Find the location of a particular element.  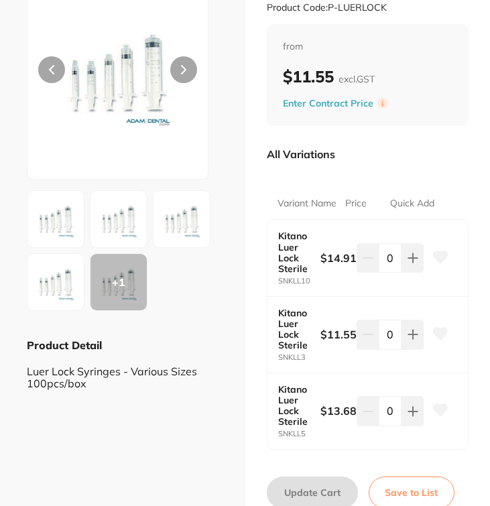

p: Quick Add is located at coordinates (412, 204).